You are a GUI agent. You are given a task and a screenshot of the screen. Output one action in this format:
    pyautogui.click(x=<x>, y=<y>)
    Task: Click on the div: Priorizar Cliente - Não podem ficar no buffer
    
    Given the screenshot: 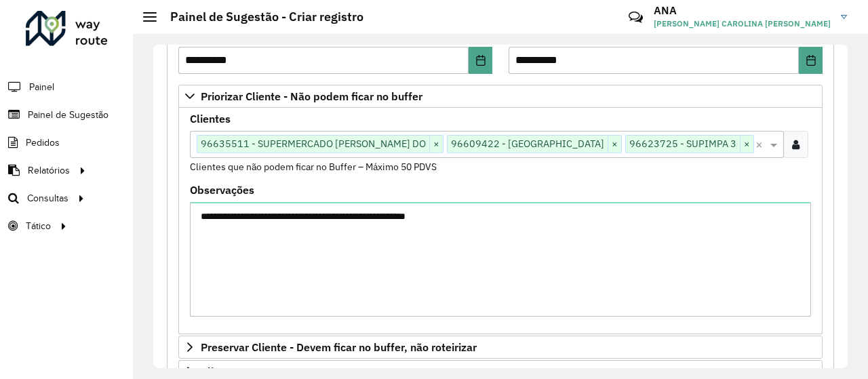 What is the action you would take?
    pyautogui.click(x=500, y=221)
    